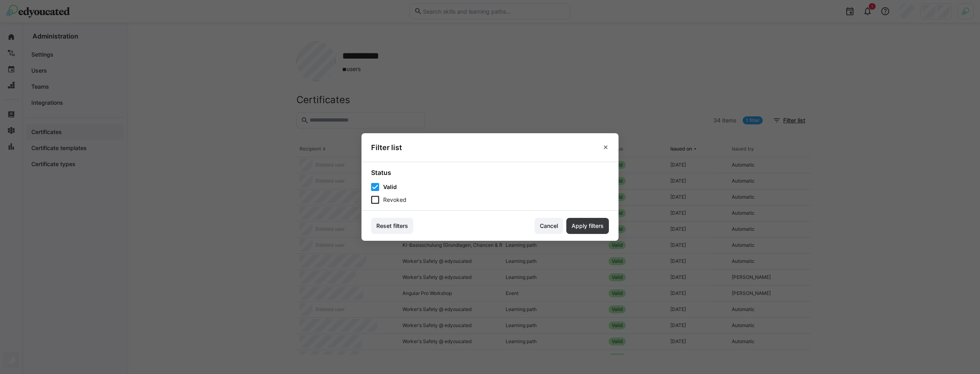  I want to click on h4: Status, so click(490, 172).